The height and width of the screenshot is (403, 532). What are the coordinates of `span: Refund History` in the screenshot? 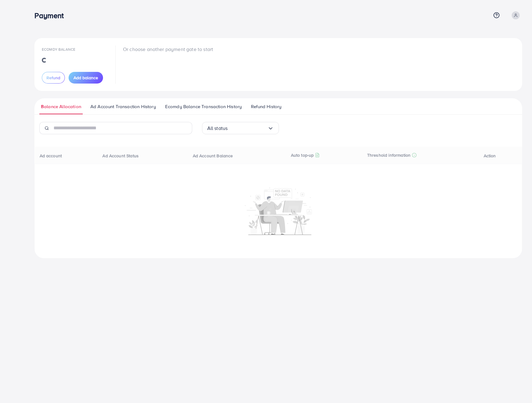 It's located at (266, 107).